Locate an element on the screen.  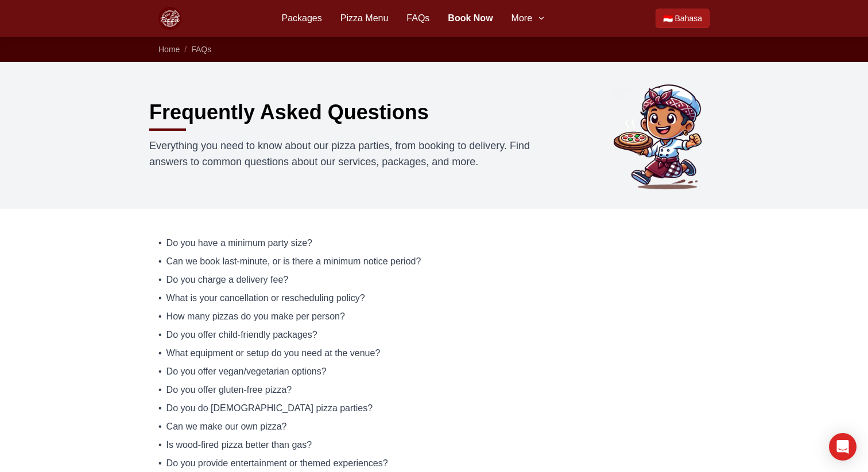
span: Is wood-fired pizza better than gas? is located at coordinates (239, 445).